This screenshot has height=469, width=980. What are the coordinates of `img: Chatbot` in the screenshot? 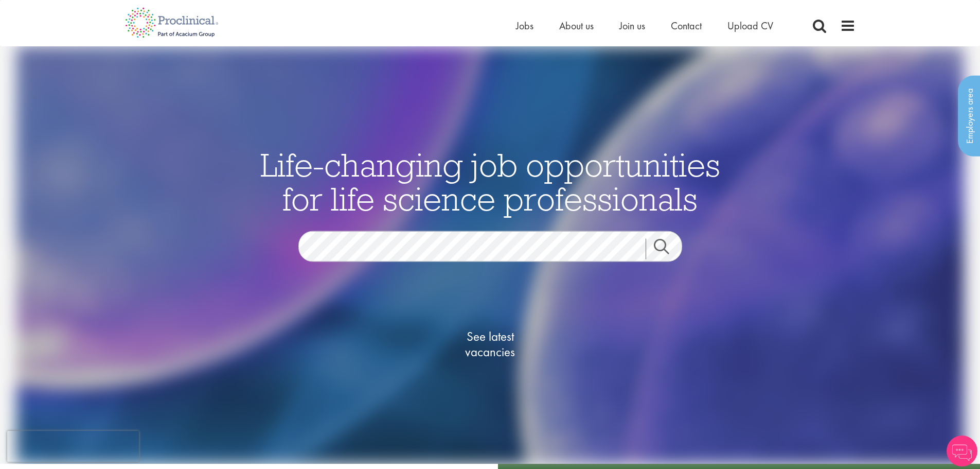 It's located at (962, 451).